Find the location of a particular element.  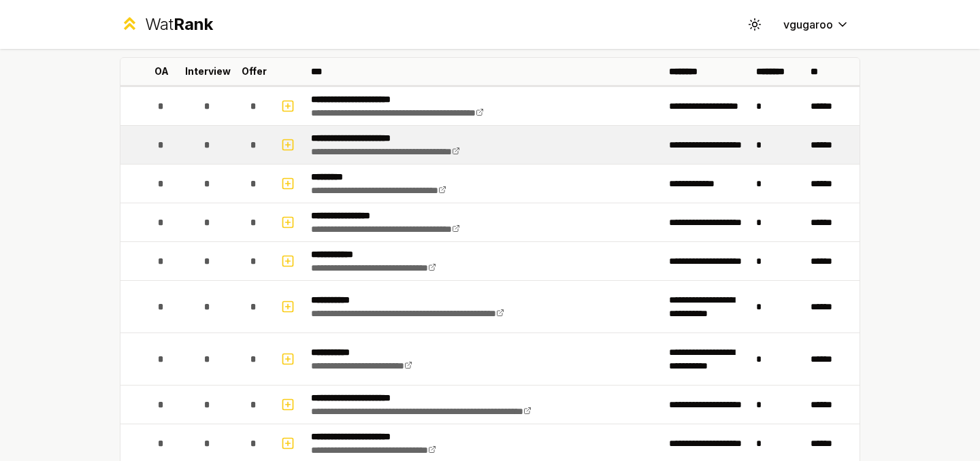

span: Rank is located at coordinates (193, 24).